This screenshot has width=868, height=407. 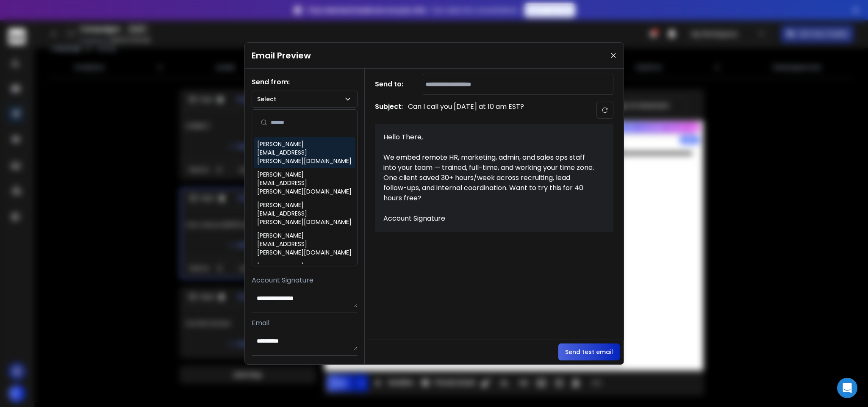 What do you see at coordinates (305, 323) in the screenshot?
I see `p: Email` at bounding box center [305, 323].